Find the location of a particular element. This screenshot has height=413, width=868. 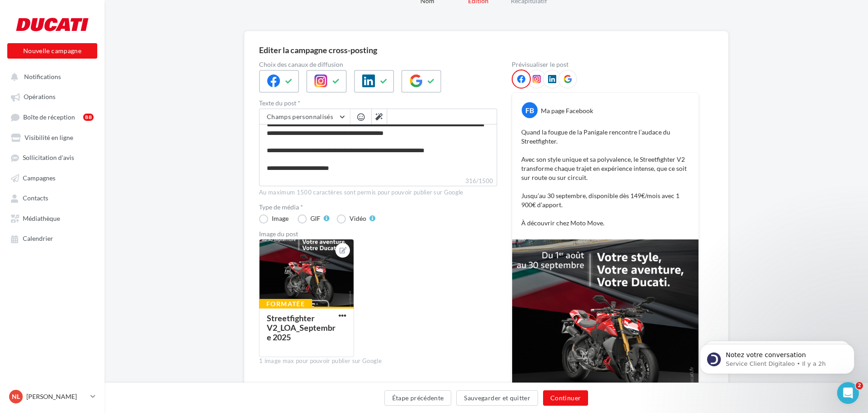

div: GIF is located at coordinates (316, 218).